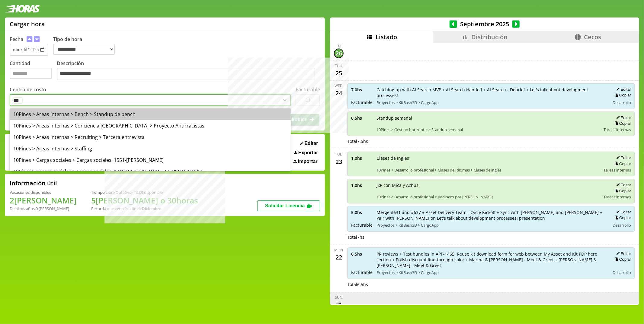 This screenshot has width=644, height=324. I want to click on div: Total 7 hs, so click(491, 237).